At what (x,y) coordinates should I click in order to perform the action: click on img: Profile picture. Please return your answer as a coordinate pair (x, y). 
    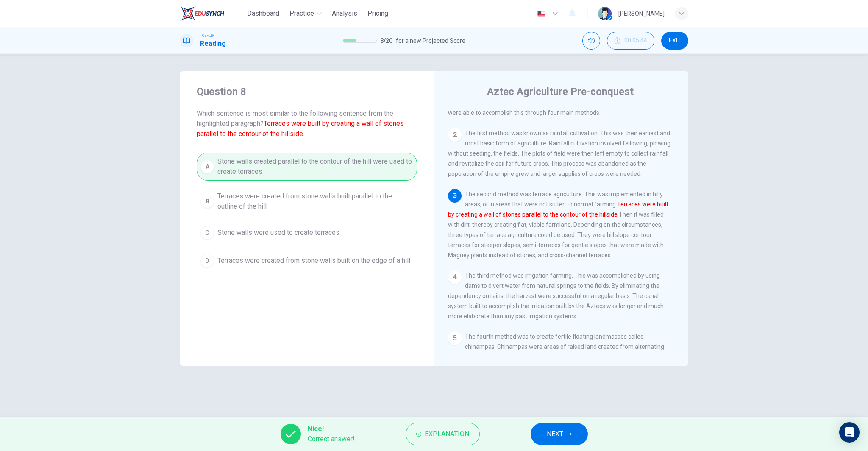
    Looking at the image, I should click on (605, 13).